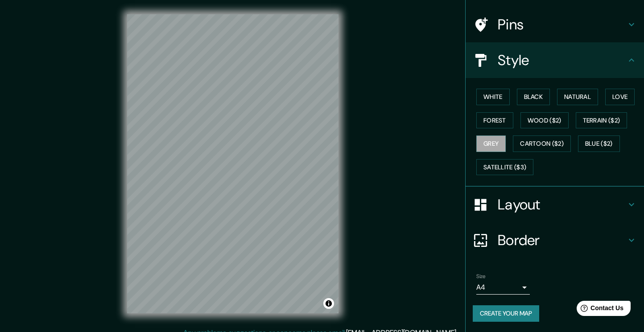  Describe the element at coordinates (562, 60) in the screenshot. I see `h4: Style` at that location.